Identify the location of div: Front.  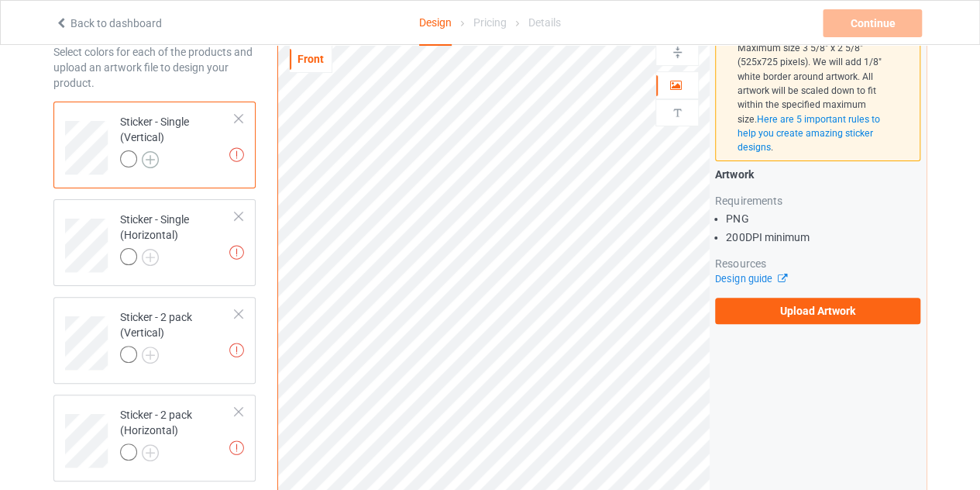
(311, 59).